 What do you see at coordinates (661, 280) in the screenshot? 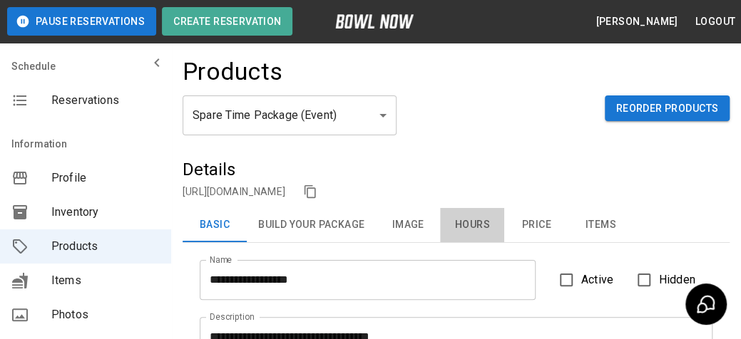
I see `label: Hidden products will not be visible to customers. You can still create and use them for bookings.` at bounding box center [661, 280].